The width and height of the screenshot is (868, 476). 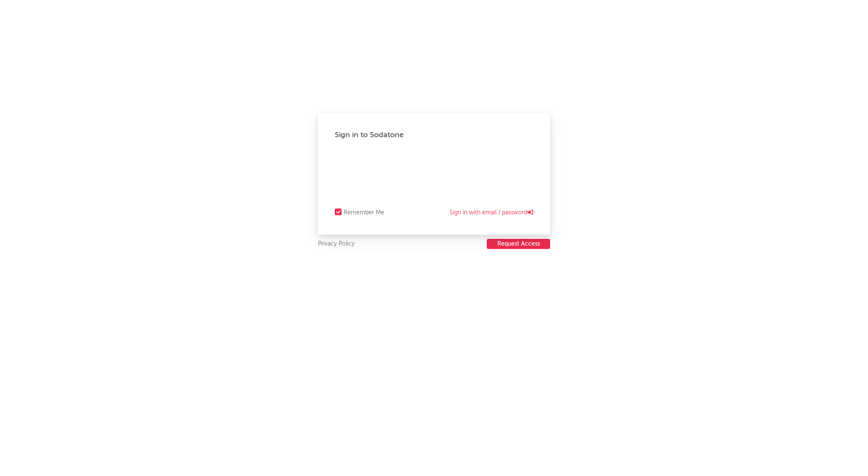 I want to click on a: Privacy Policy, so click(x=336, y=244).